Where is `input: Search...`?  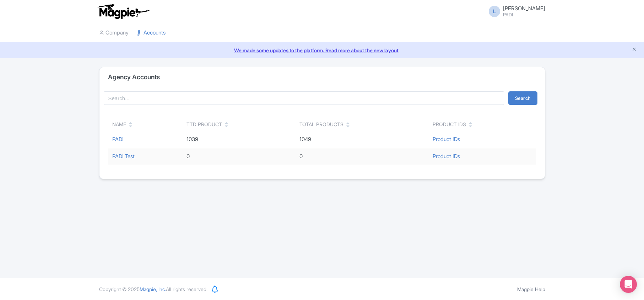
input: Search... is located at coordinates (304, 98).